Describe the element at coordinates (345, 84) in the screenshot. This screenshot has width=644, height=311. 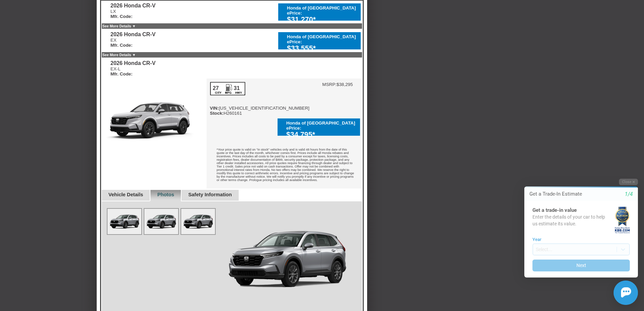
I see `td: $38,295` at that location.